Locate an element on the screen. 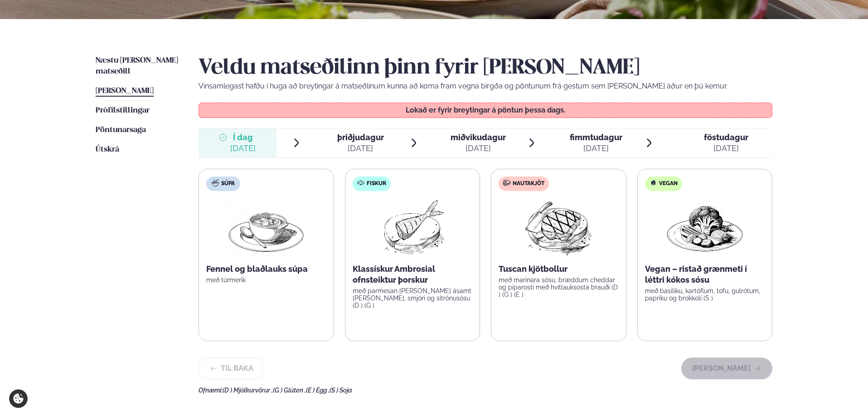 Image resolution: width=868 pixels, height=417 pixels. span: Í dag is located at coordinates (243, 137).